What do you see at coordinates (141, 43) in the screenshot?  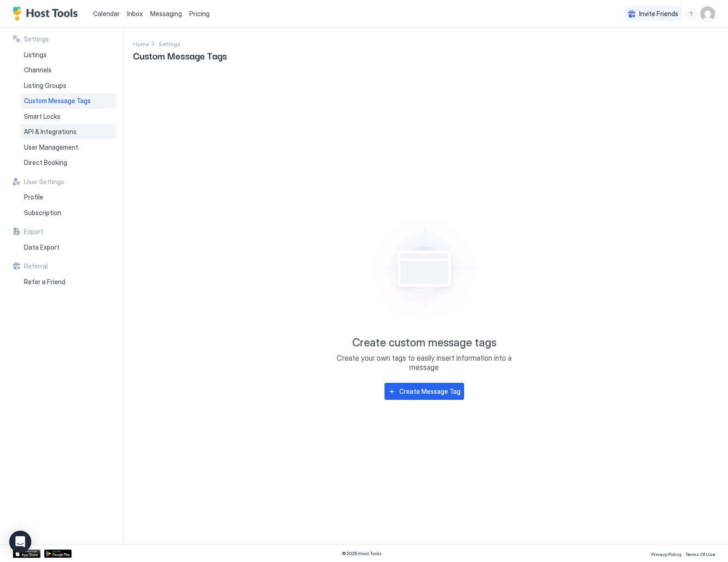 I see `a: Home` at bounding box center [141, 43].